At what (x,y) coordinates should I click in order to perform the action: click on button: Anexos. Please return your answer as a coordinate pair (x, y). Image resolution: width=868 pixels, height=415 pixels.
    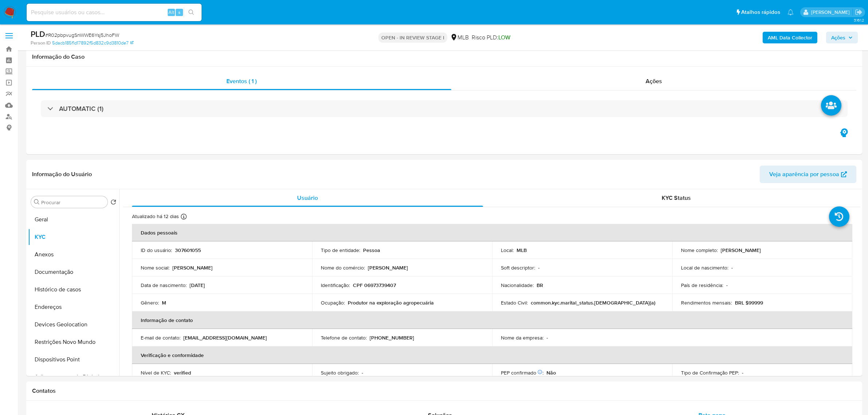
    Looking at the image, I should click on (74, 254).